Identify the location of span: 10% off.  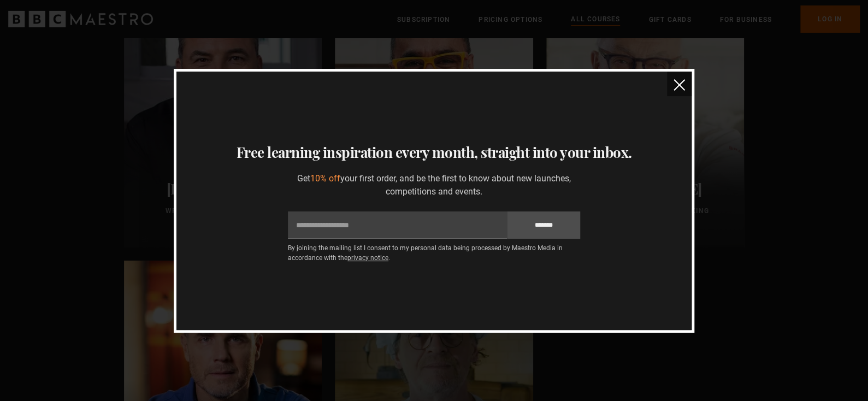
(325, 178).